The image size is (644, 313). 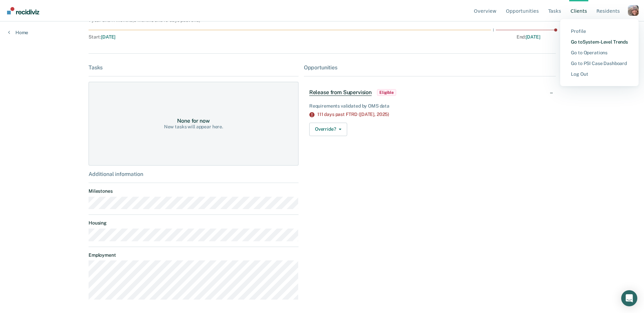 I want to click on a: Home, so click(x=18, y=33).